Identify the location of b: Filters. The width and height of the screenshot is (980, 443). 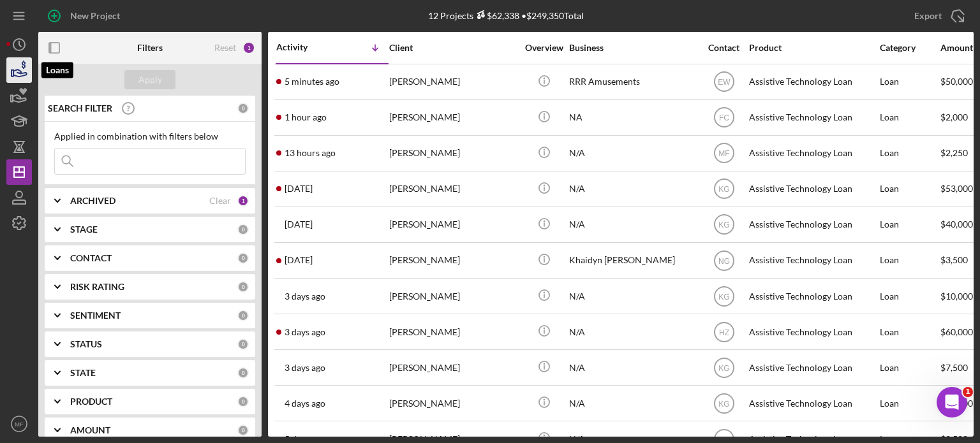
(150, 48).